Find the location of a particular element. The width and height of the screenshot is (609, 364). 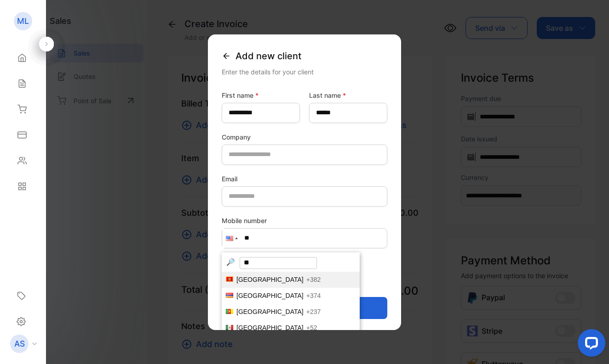

label: Mobile number is located at coordinates (304, 220).